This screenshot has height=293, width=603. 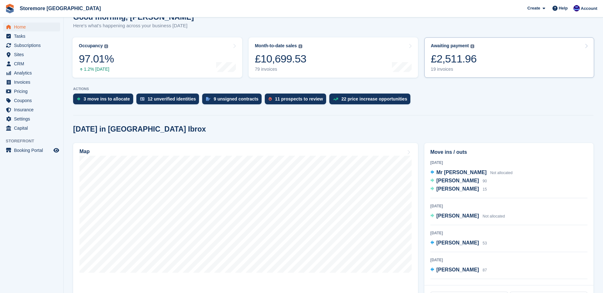 I want to click on div: 97.01%, so click(x=96, y=59).